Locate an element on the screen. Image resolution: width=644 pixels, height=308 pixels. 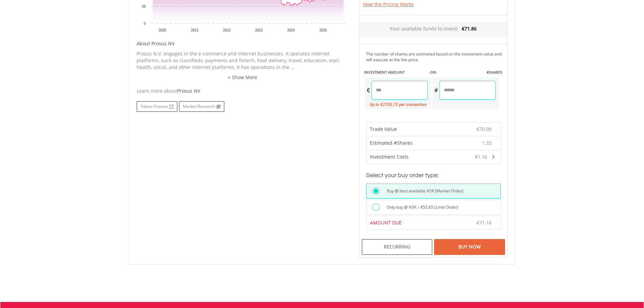
a: + Show More is located at coordinates (243, 78).